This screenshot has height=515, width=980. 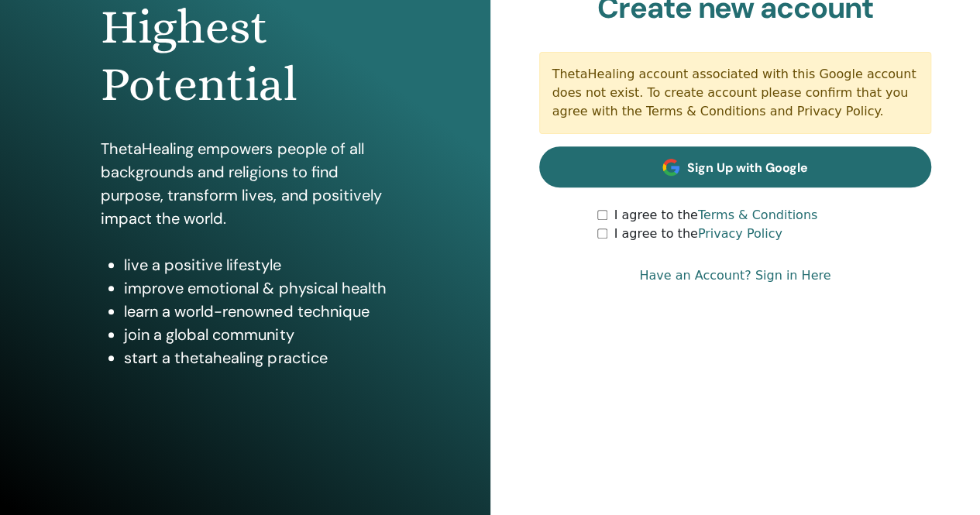 I want to click on li: live a positive lifestyle, so click(x=256, y=265).